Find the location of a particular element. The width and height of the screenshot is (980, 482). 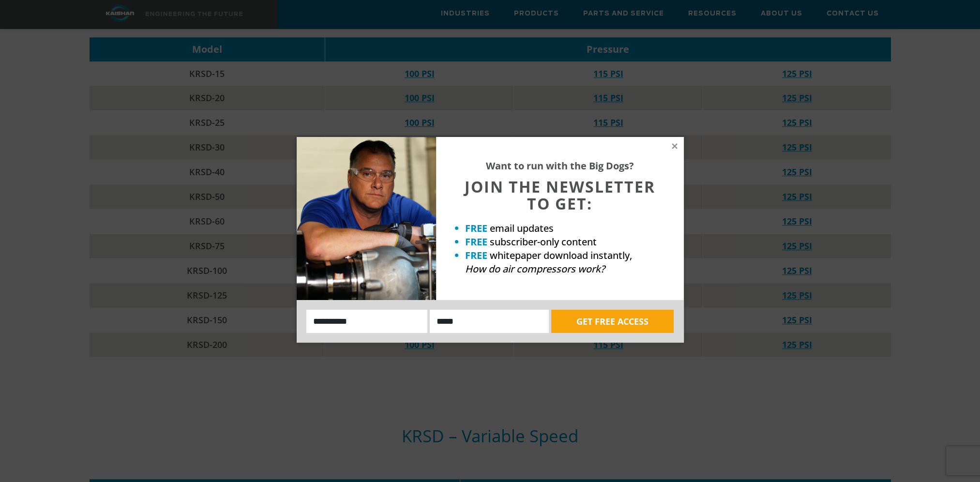

button: Close is located at coordinates (675, 146).